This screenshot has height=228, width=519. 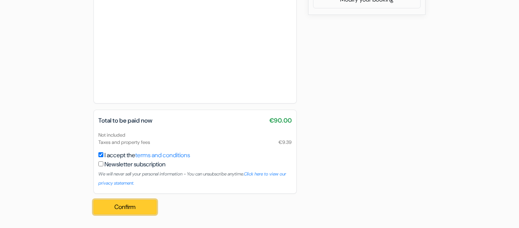 What do you see at coordinates (135, 164) in the screenshot?
I see `label: Newsletter subscription` at bounding box center [135, 164].